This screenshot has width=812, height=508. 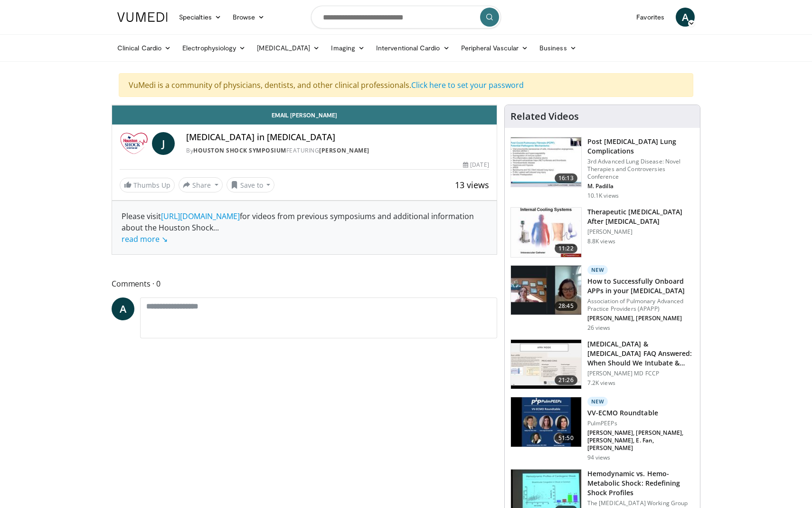 What do you see at coordinates (641, 483) in the screenshot?
I see `h3: Hemodynamic vs. Hemo-Metabolic Shock: Redefining Shock Profiles` at bounding box center [641, 483].